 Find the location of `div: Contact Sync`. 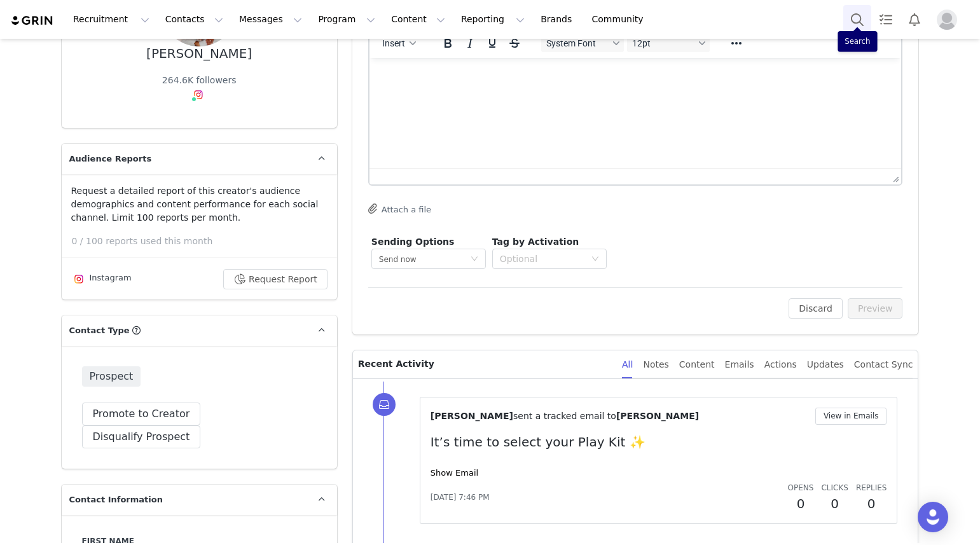

div: Contact Sync is located at coordinates (883, 364).